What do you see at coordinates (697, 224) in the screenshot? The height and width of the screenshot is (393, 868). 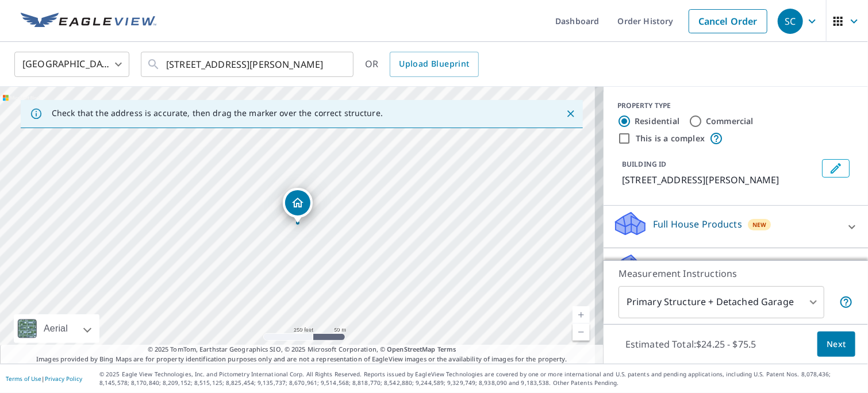 I see `p: Full House Products` at bounding box center [697, 224].